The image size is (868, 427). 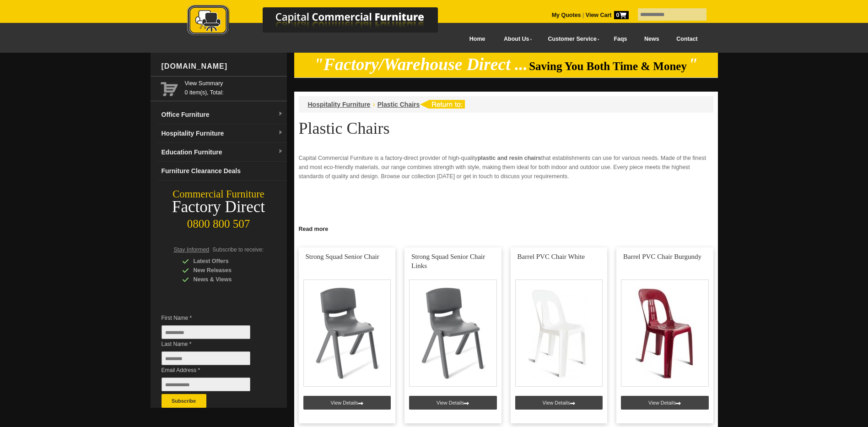 I want to click on em: "Factory/Warehouse Direct ..., so click(x=421, y=64).